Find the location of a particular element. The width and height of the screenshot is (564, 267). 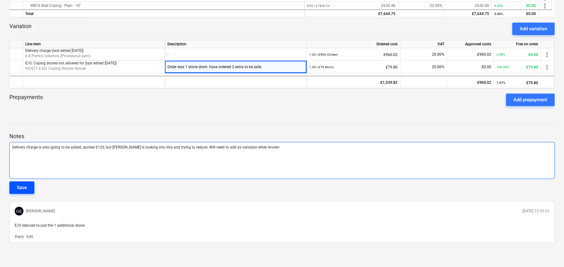

div: Approved costs is located at coordinates (471, 44).